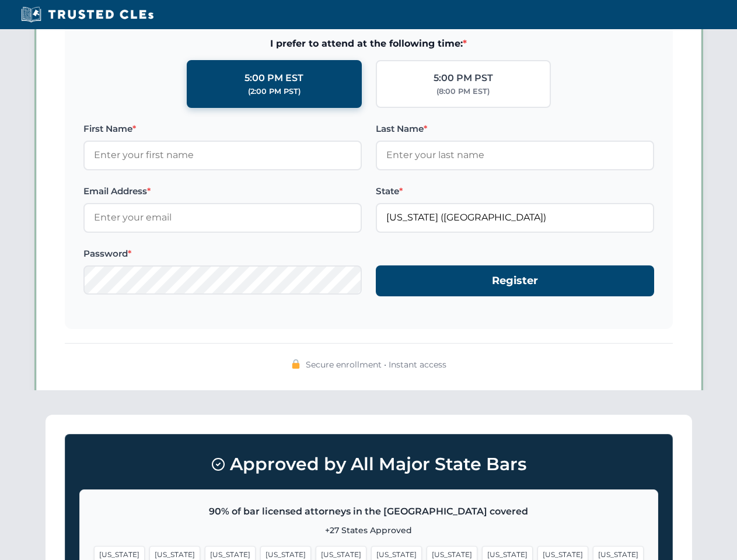  I want to click on input: Enter your first name, so click(222, 155).